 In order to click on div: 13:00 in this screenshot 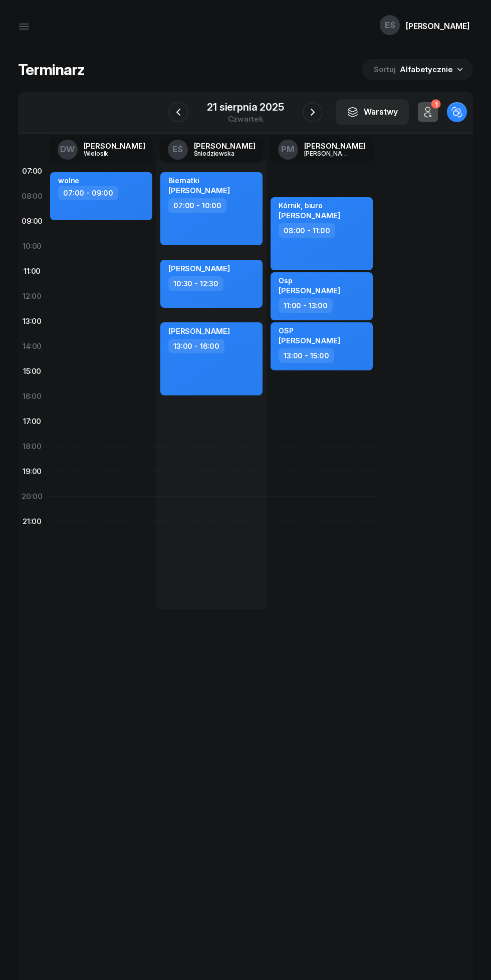, I will do `click(32, 321)`.